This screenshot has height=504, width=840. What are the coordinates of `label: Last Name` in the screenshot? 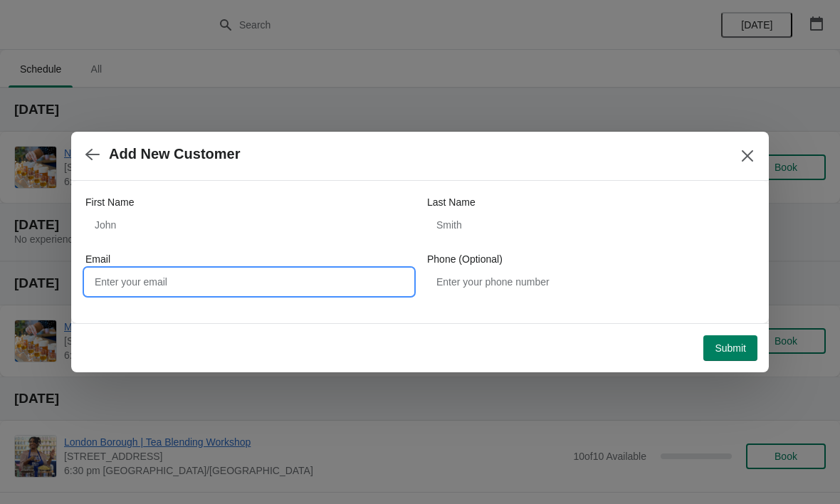 It's located at (451, 203).